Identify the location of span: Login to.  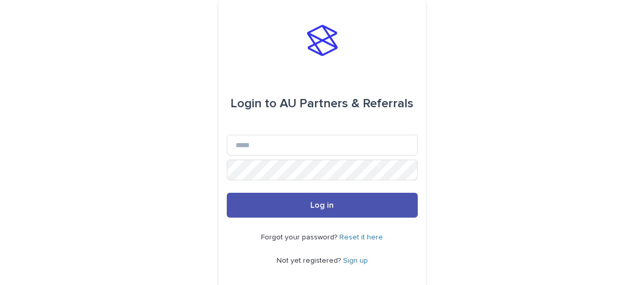
(253, 104).